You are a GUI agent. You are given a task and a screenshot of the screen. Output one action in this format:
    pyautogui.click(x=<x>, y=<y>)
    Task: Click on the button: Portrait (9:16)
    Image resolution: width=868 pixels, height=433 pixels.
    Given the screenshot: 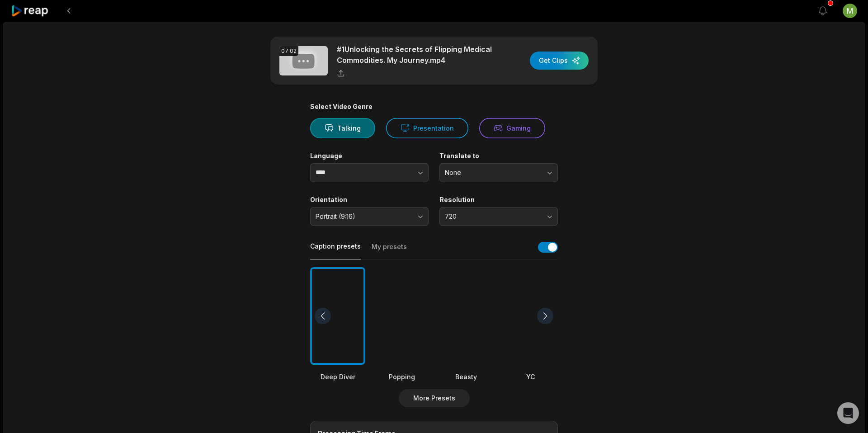 What is the action you would take?
    pyautogui.click(x=370, y=216)
    